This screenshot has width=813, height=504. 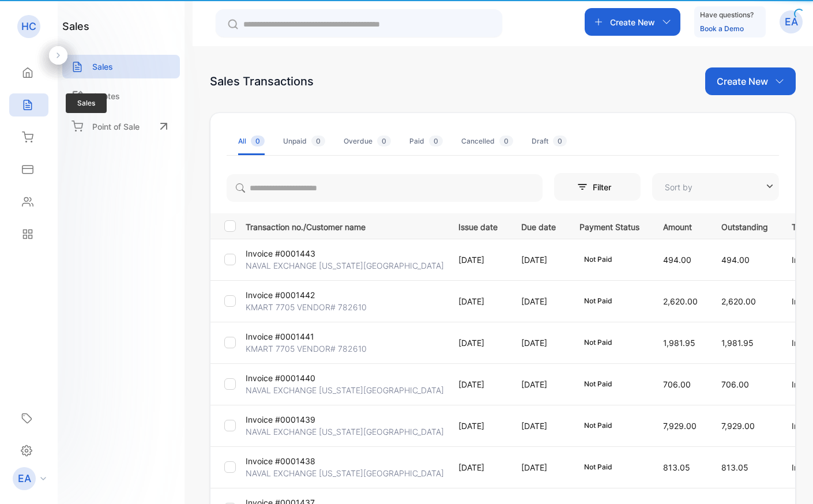 I want to click on button: Sort by, so click(x=716, y=187).